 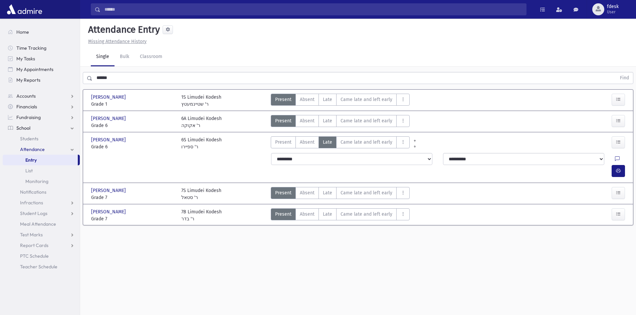 I want to click on button: Find, so click(x=624, y=78).